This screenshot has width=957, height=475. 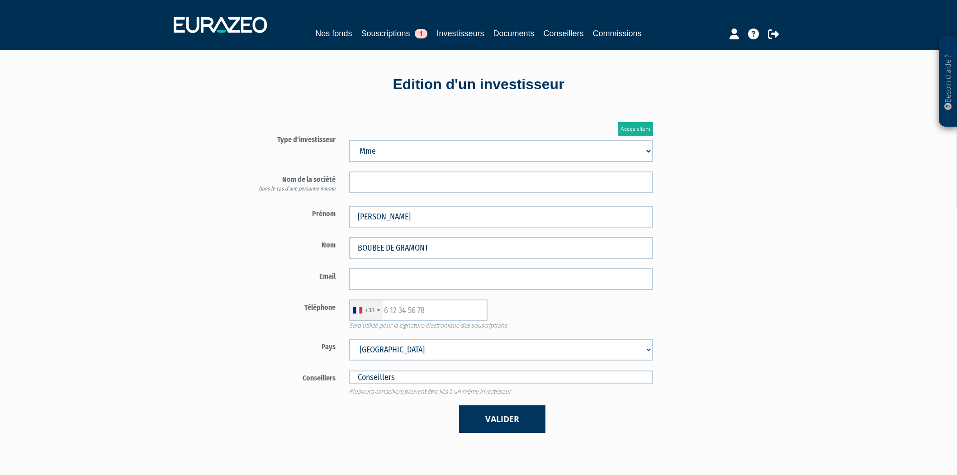 What do you see at coordinates (290, 182) in the screenshot?
I see `label: Nom de la société` at bounding box center [290, 182].